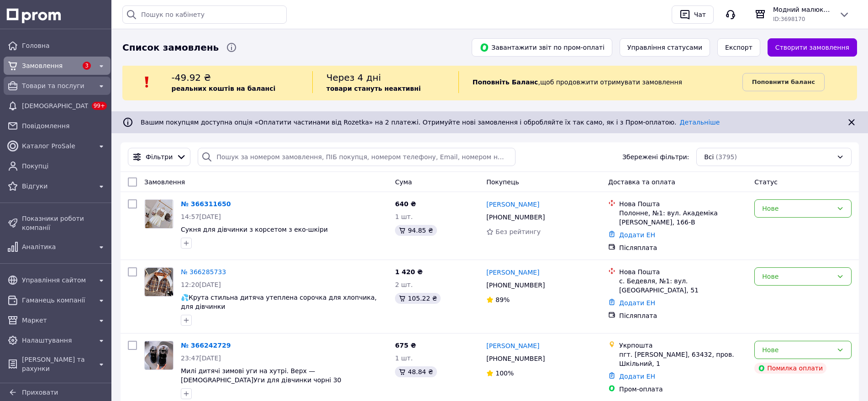  What do you see at coordinates (206, 204) in the screenshot?
I see `a: № 366311650` at bounding box center [206, 204].